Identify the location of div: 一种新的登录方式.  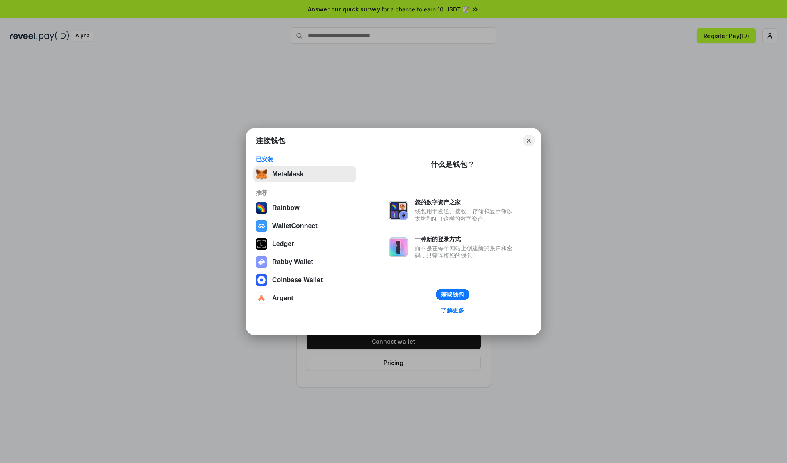
(466, 239).